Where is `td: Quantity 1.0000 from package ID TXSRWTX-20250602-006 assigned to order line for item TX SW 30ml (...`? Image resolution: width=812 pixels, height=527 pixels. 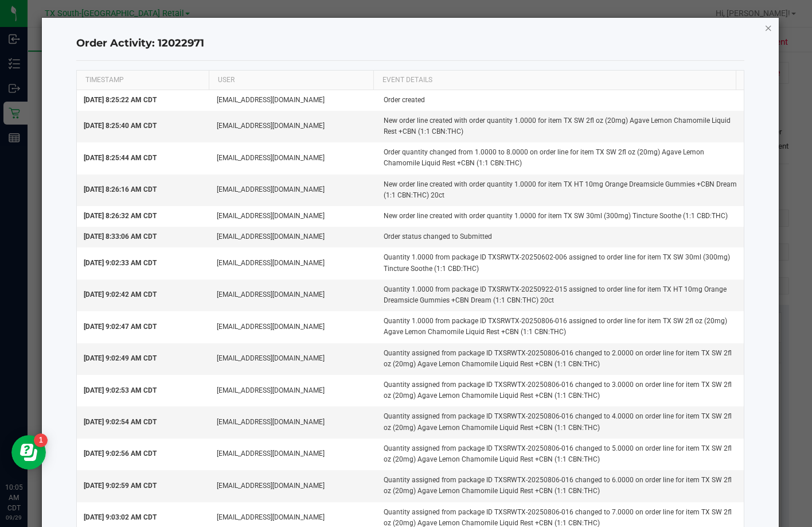
td: Quantity 1.0000 from package ID TXSRWTX-20250602-006 assigned to order line for item TX SW 30ml (... is located at coordinates (561, 263).